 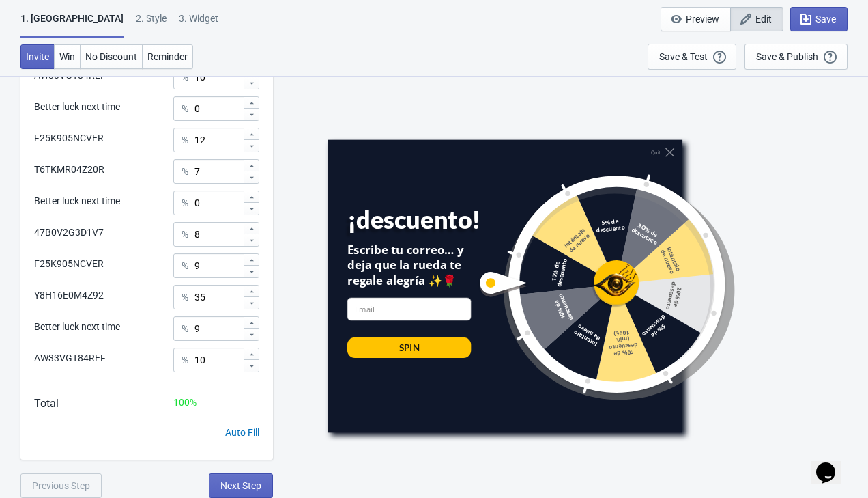 I want to click on button: No Discount, so click(x=112, y=56).